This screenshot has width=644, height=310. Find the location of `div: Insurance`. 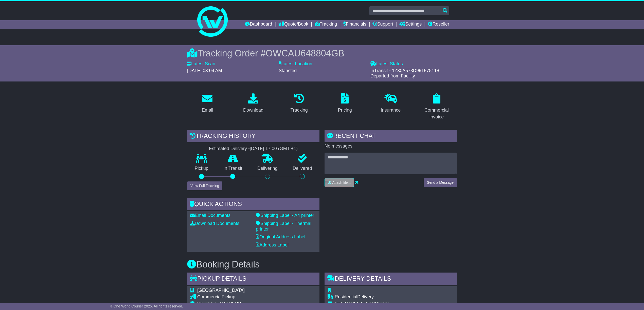

div: Insurance is located at coordinates (390, 110).